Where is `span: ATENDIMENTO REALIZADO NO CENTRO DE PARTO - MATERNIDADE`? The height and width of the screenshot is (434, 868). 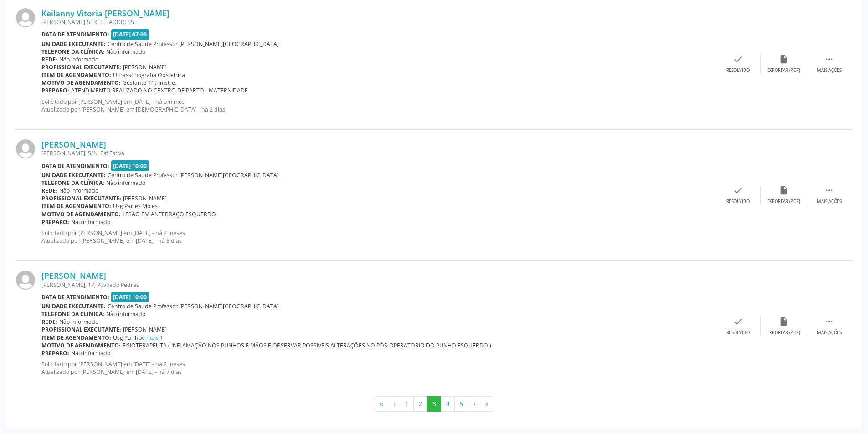
span: ATENDIMENTO REALIZADO NO CENTRO DE PARTO - MATERNIDADE is located at coordinates (160, 91).